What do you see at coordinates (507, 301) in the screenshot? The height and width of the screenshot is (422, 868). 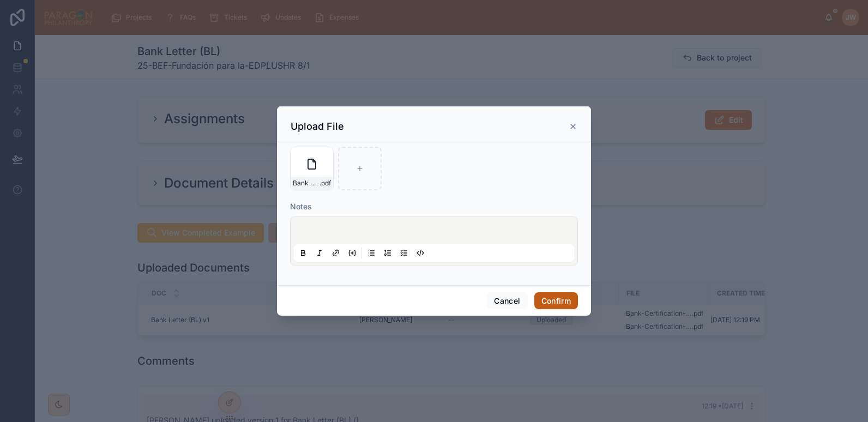 I see `button: Cancel` at bounding box center [507, 301].